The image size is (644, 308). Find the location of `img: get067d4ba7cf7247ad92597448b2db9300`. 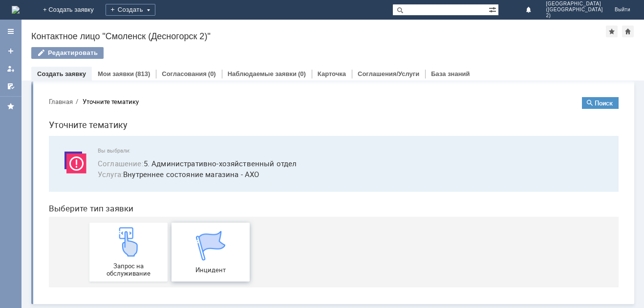

img: get067d4ba7cf7247ad92597448b2db9300 is located at coordinates (170, 156).